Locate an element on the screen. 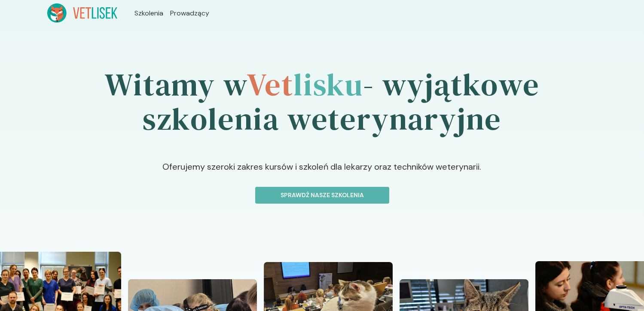  a: Szkolenia is located at coordinates (149, 13).